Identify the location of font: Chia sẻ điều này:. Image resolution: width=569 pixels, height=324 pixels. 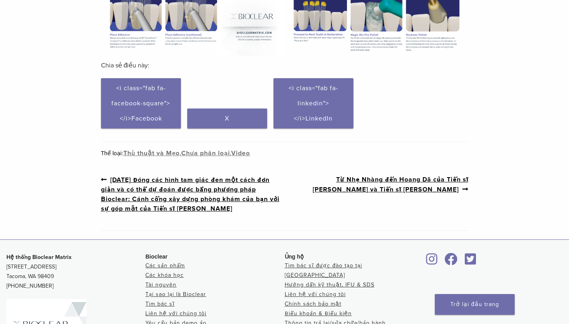
(125, 65).